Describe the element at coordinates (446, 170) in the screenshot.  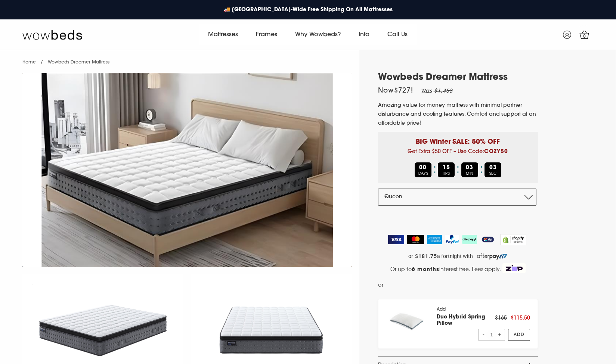
I see `div: HRS` at that location.